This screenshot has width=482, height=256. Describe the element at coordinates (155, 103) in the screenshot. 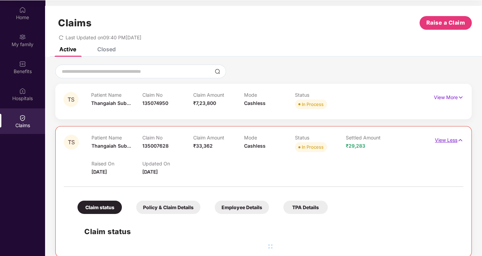

I see `span: 135074950` at that location.